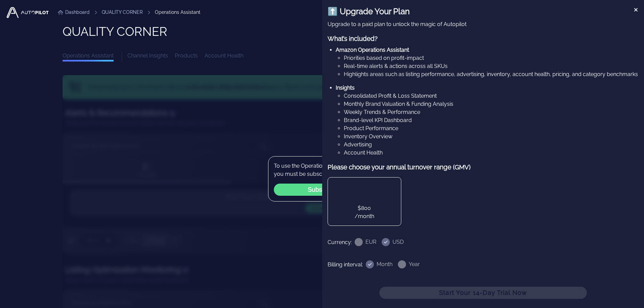 This screenshot has width=644, height=308. Describe the element at coordinates (371, 242) in the screenshot. I see `label: EUR` at that location.